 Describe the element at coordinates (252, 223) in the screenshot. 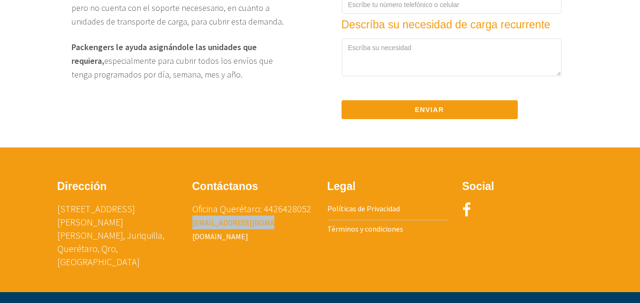

I see `p: Oficina Querétaro: 4426428052` at that location.